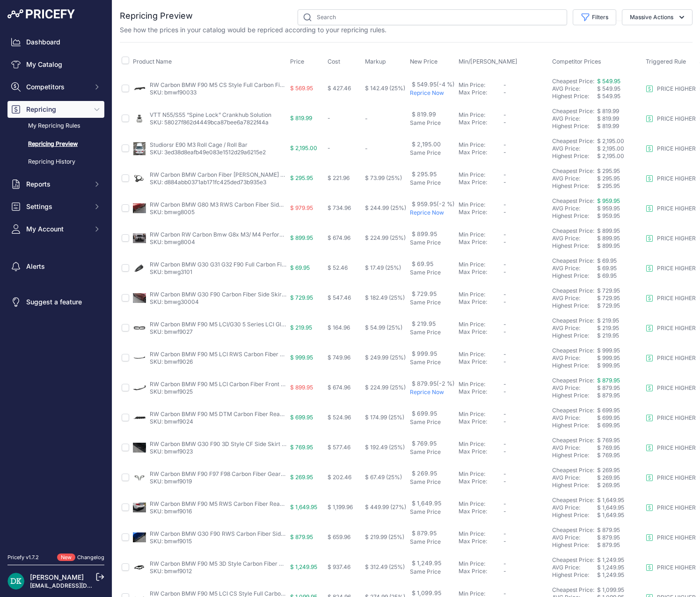 The width and height of the screenshot is (700, 597). What do you see at coordinates (620, 149) in the screenshot?
I see `div: $ 2,195.00` at bounding box center [620, 149].